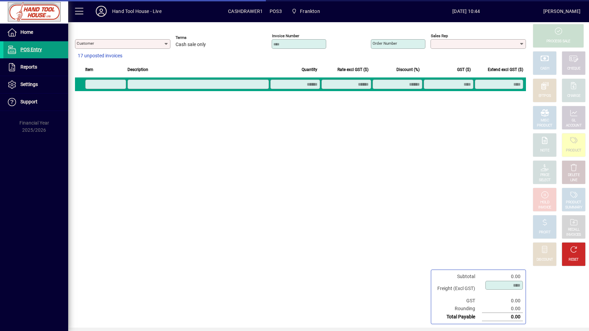 The image size is (589, 331). What do you see at coordinates (545, 68) in the screenshot?
I see `div: CASH` at bounding box center [545, 68].